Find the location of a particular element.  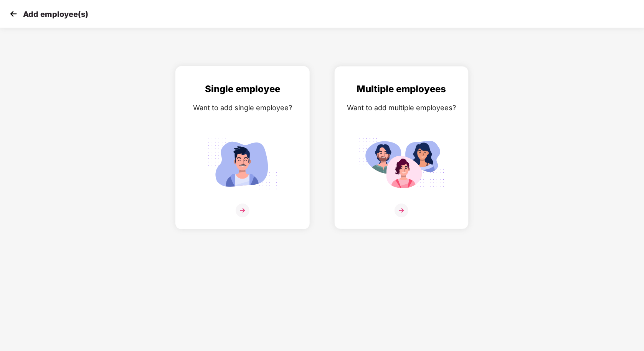

img: svg+xml;base64,PHN2ZyB4bWxucz0iaHR0cDovL3d3dy53My5vcmcvMjAwMC9zdmciIGlkPSJNdWx0aXBsZV9lbXBsb3llZS... is located at coordinates (401, 164).